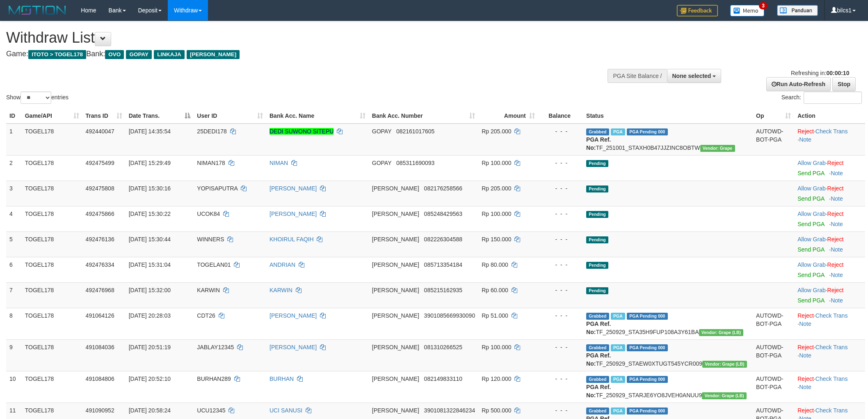  I want to click on a: Stop, so click(844, 84).